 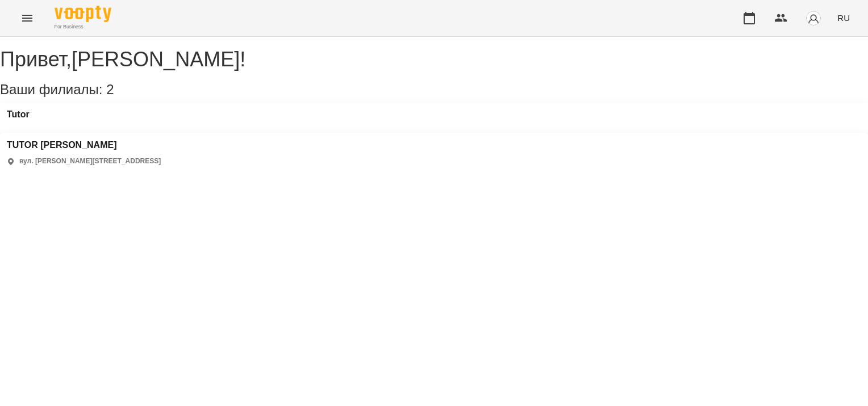 What do you see at coordinates (27, 18) in the screenshot?
I see `button: Menu` at bounding box center [27, 18].